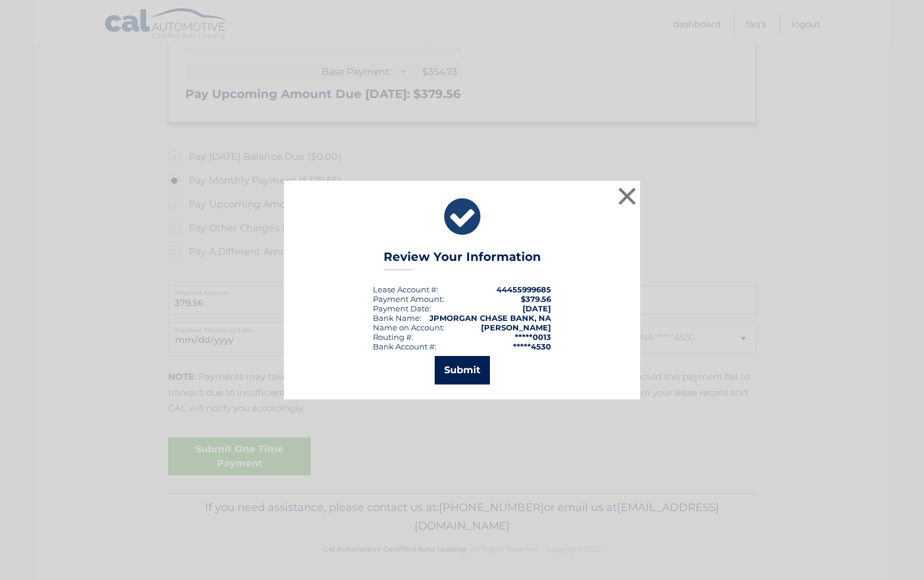  I want to click on strong: 44455999685, so click(523, 289).